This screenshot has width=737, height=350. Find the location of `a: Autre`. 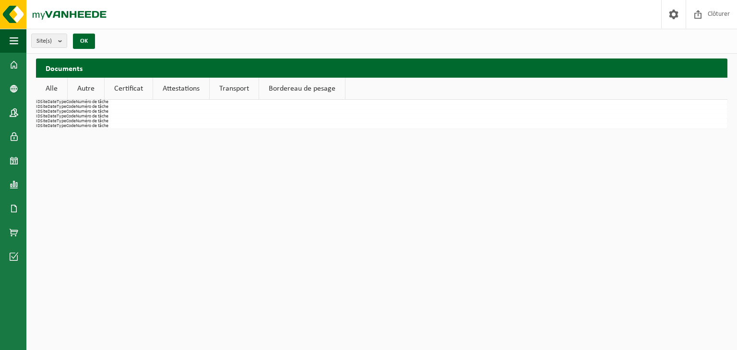

a: Autre is located at coordinates (86, 89).